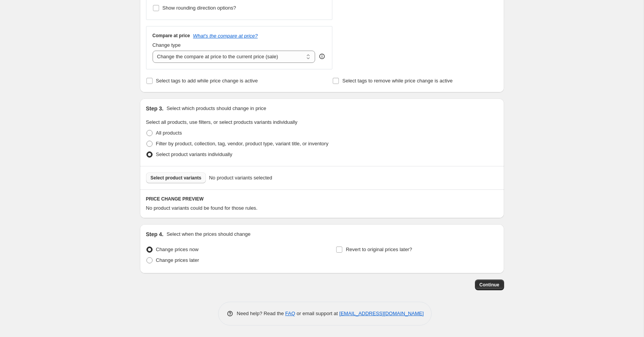 The height and width of the screenshot is (337, 644). Describe the element at coordinates (240, 178) in the screenshot. I see `span: No product variants selected` at that location.